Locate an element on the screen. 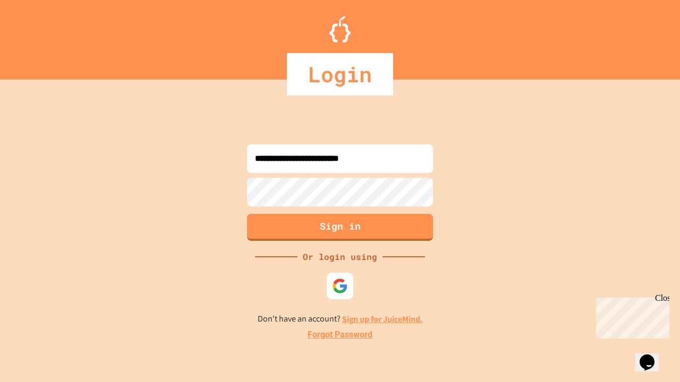 The height and width of the screenshot is (382, 680). button: Sign in is located at coordinates (340, 227).